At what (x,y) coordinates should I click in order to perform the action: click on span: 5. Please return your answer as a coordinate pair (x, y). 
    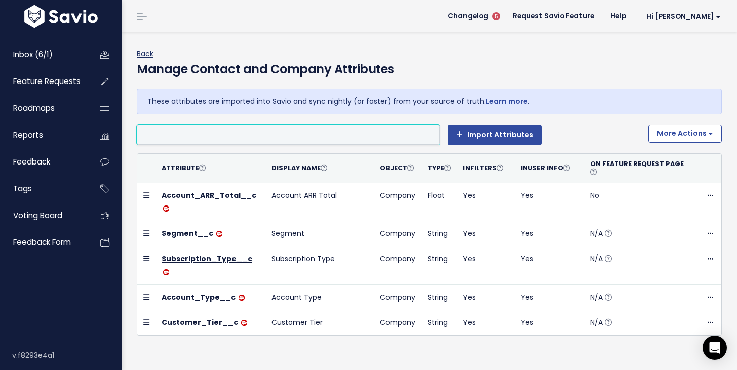
    Looking at the image, I should click on (497, 16).